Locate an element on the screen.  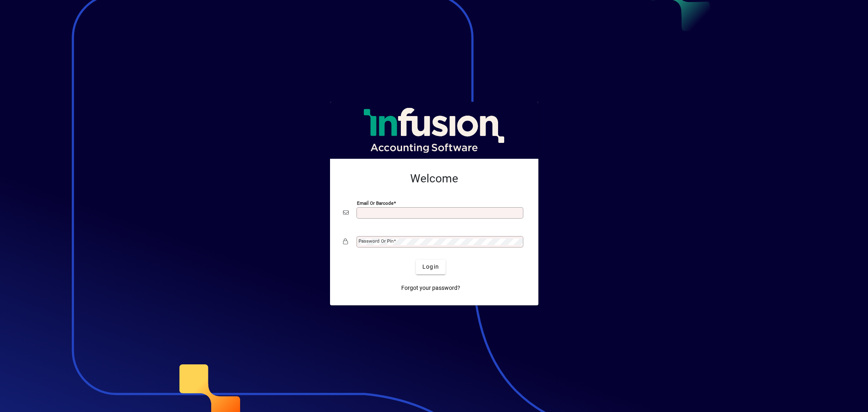
a: Forgot your password? is located at coordinates (430, 288).